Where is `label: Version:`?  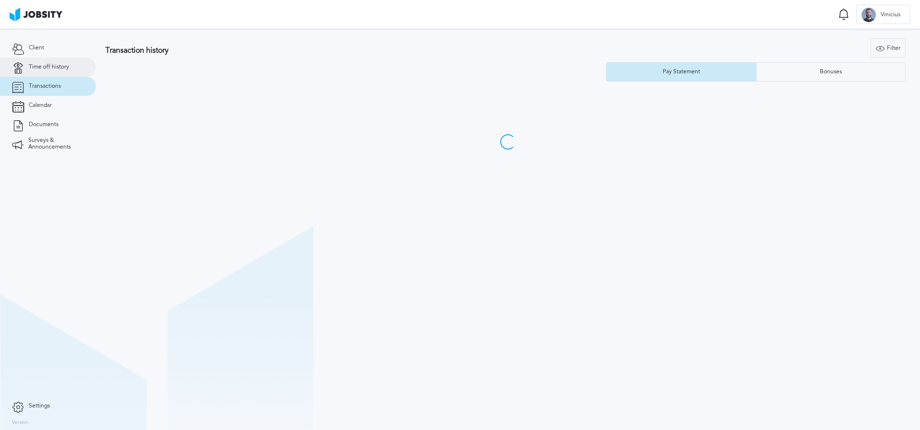
label: Version: is located at coordinates (21, 423).